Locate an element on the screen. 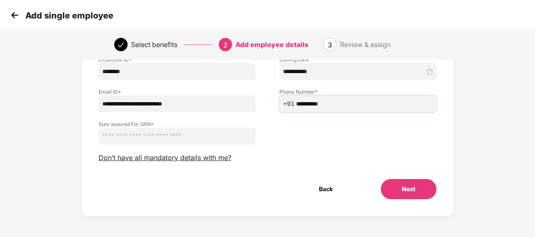 This screenshot has width=535, height=237. label: Sum assured For GPA is located at coordinates (177, 124).